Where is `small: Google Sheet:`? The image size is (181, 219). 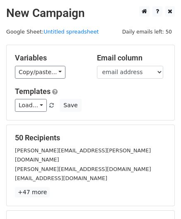
small: Google Sheet: is located at coordinates (53, 32).